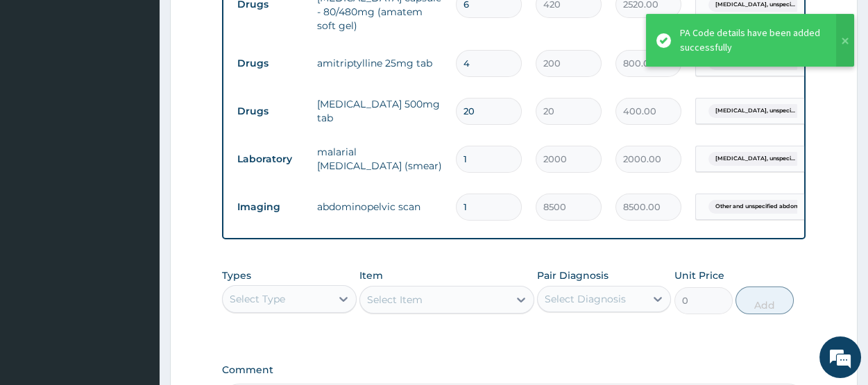 The width and height of the screenshot is (868, 385). What do you see at coordinates (153, 87) in the screenshot?
I see `div: Chat with us now` at bounding box center [153, 87].